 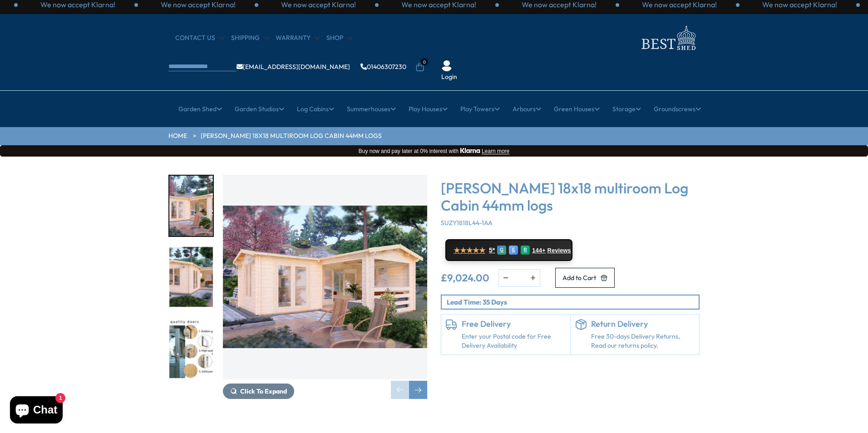 I want to click on a: Green Houses, so click(x=577, y=109).